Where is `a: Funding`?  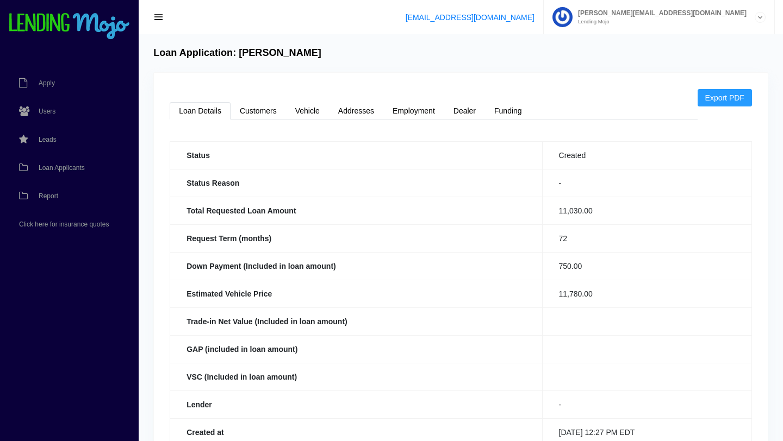
a: Funding is located at coordinates (508, 111).